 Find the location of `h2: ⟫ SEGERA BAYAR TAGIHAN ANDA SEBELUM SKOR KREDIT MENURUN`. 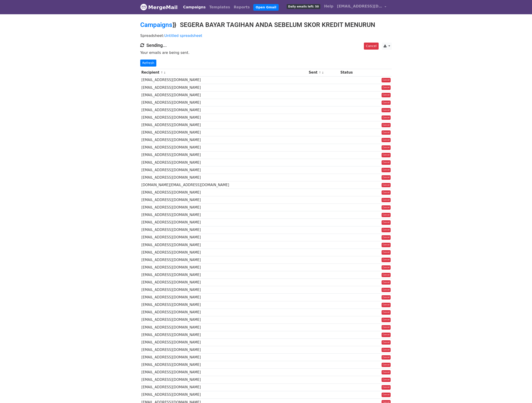

h2: ⟫ SEGERA BAYAR TAGIHAN ANDA SEBELUM SKOR KREDIT MENURUN is located at coordinates (266, 25).